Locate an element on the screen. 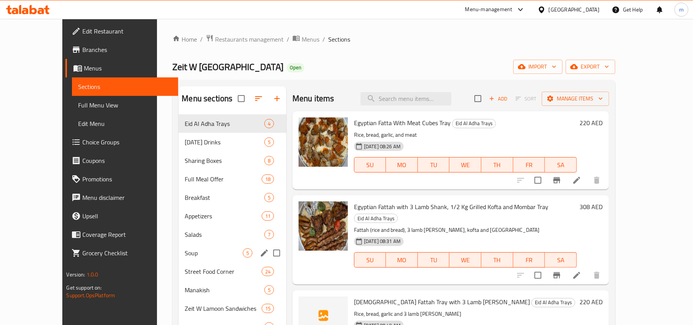 This screenshot has width=693, height=325. span: Coupons is located at coordinates (127, 161).